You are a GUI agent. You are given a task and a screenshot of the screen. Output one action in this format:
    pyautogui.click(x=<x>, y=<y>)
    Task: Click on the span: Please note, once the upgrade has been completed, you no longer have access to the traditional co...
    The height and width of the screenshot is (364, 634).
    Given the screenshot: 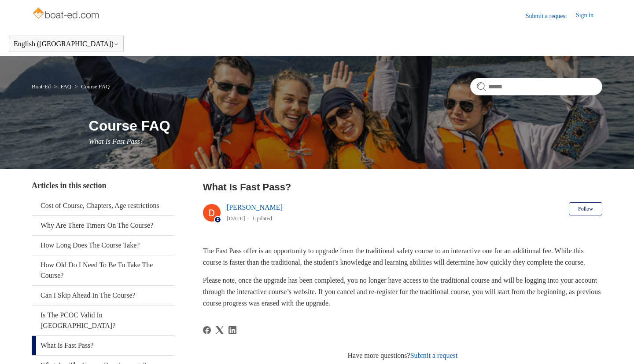 What is the action you would take?
    pyautogui.click(x=402, y=292)
    